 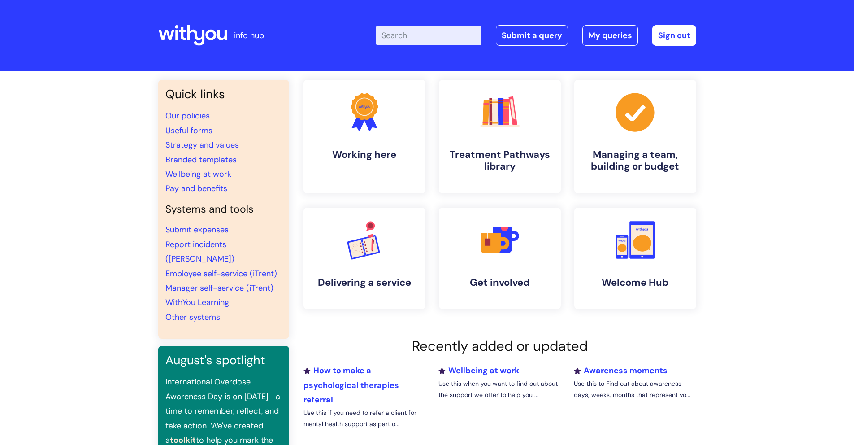 What do you see at coordinates (429, 35) in the screenshot?
I see `input: Search` at bounding box center [429, 35].